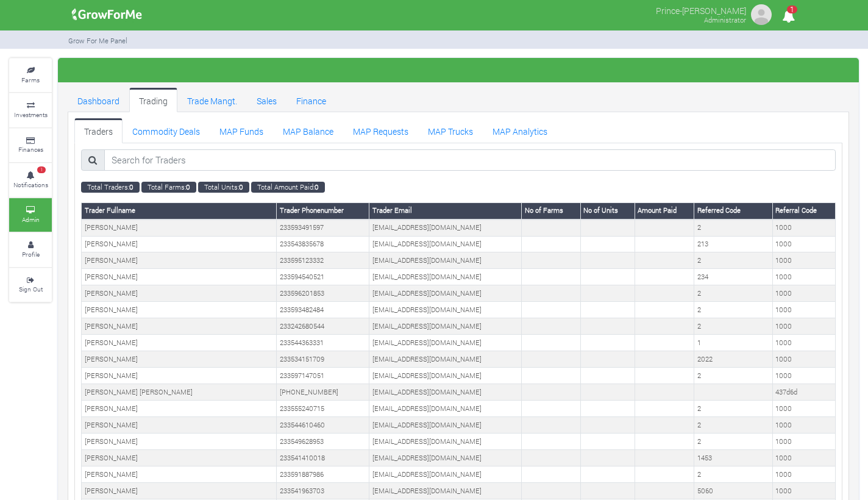 This screenshot has height=500, width=868. I want to click on a: Finance, so click(311, 100).